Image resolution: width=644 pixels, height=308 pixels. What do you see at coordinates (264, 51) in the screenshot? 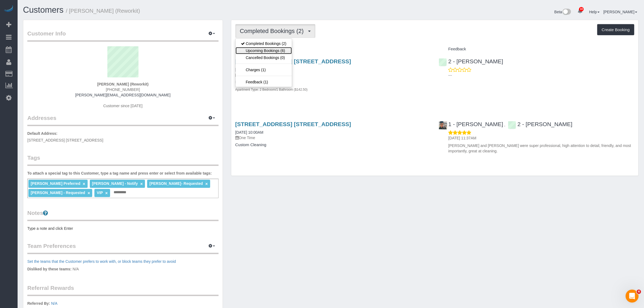
I see `a: Upcoming Bookings (6)` at bounding box center [264, 51].